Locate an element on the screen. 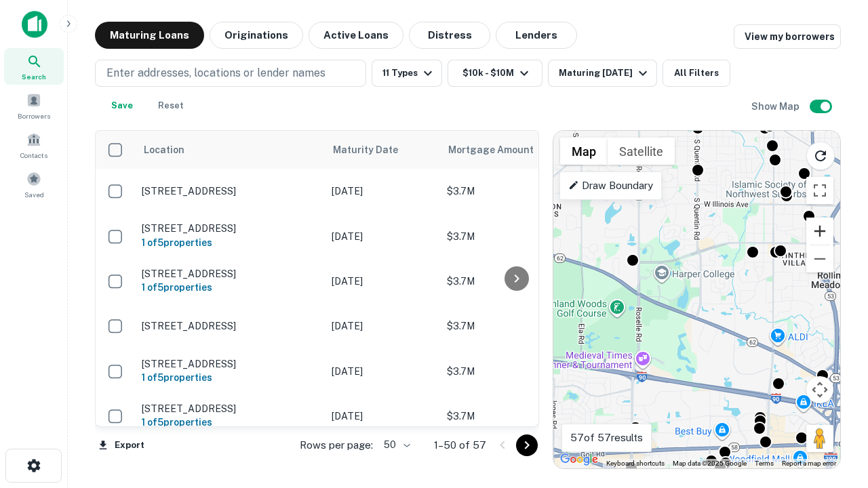  span: Maturity Date is located at coordinates (374, 150).